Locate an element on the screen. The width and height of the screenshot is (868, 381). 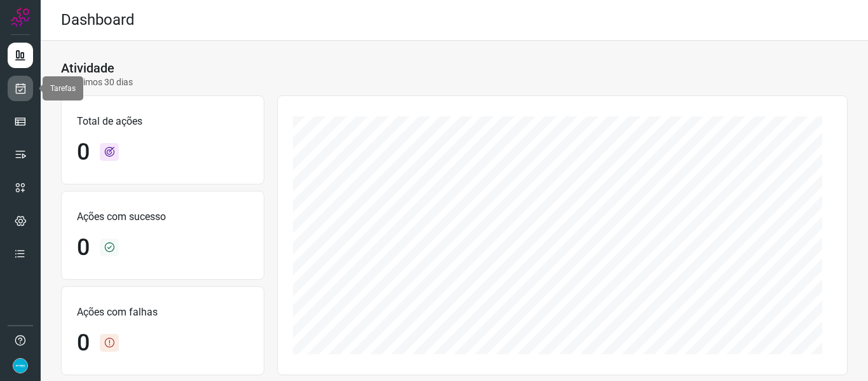
h2: Dashboard is located at coordinates (98, 20).